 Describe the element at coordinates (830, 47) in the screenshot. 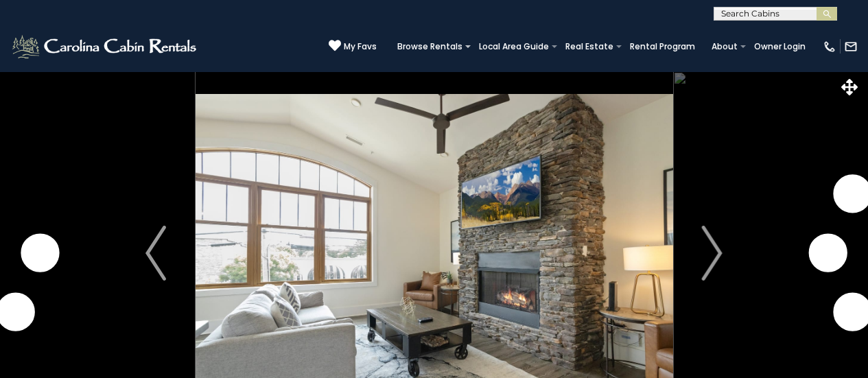

I see `img: phone-regular-white.png` at that location.